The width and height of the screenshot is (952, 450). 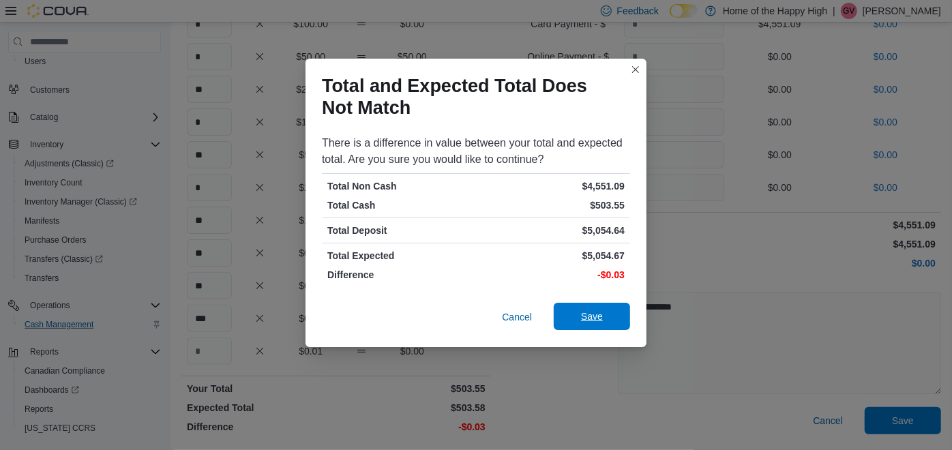 I want to click on div: There is a difference in value between your total and expected total. Are you sure you would like..., so click(x=476, y=151).